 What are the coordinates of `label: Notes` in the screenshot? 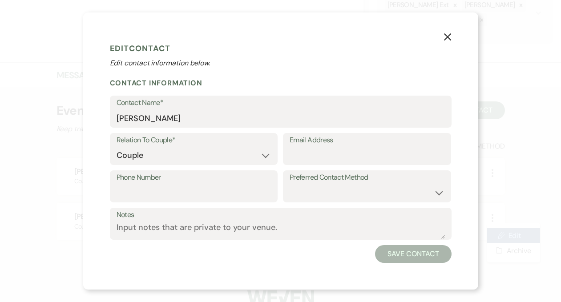 It's located at (281, 215).